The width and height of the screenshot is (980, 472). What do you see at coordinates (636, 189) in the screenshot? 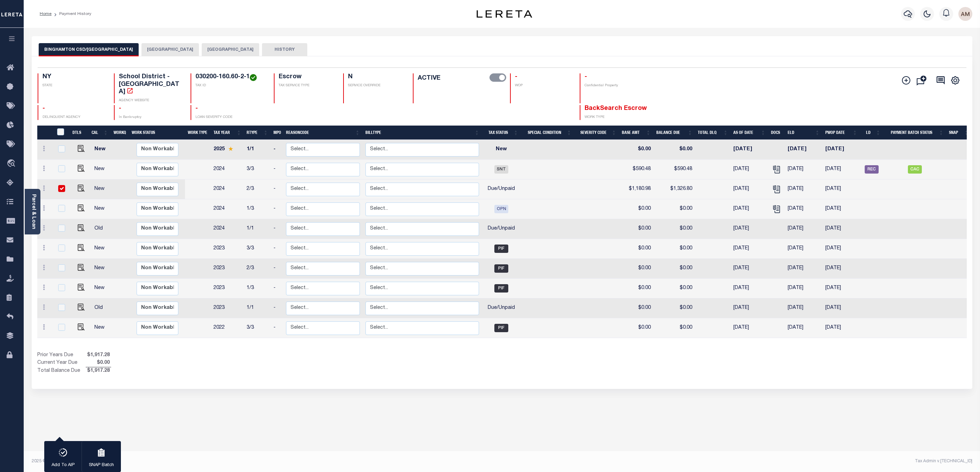
I see `td: $1,180.98` at bounding box center [636, 189].